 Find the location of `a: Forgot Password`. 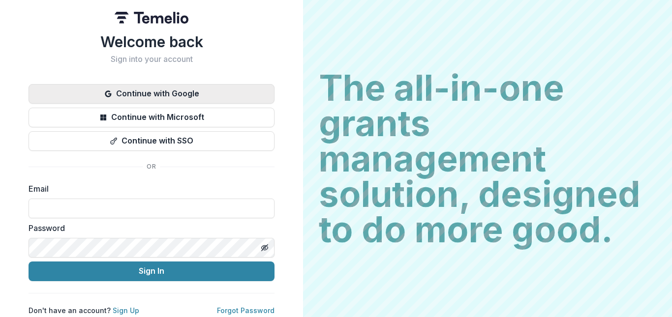

a: Forgot Password is located at coordinates (245, 310).